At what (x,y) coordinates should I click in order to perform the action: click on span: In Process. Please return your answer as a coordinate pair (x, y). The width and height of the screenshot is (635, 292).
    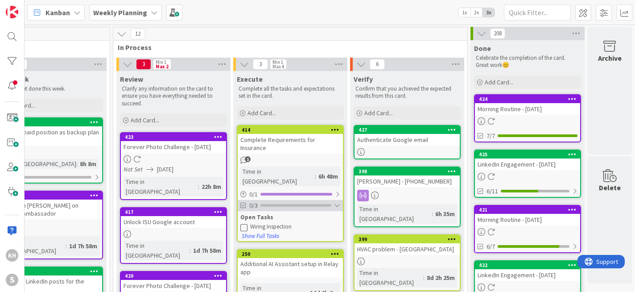
    Looking at the image, I should click on (287, 47).